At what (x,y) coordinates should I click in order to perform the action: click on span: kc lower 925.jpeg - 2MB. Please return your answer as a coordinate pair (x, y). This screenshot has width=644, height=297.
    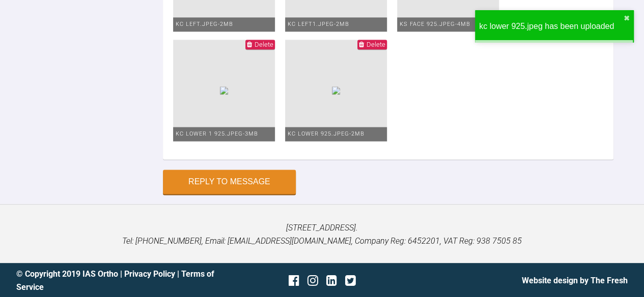
    Looking at the image, I should click on (325, 134).